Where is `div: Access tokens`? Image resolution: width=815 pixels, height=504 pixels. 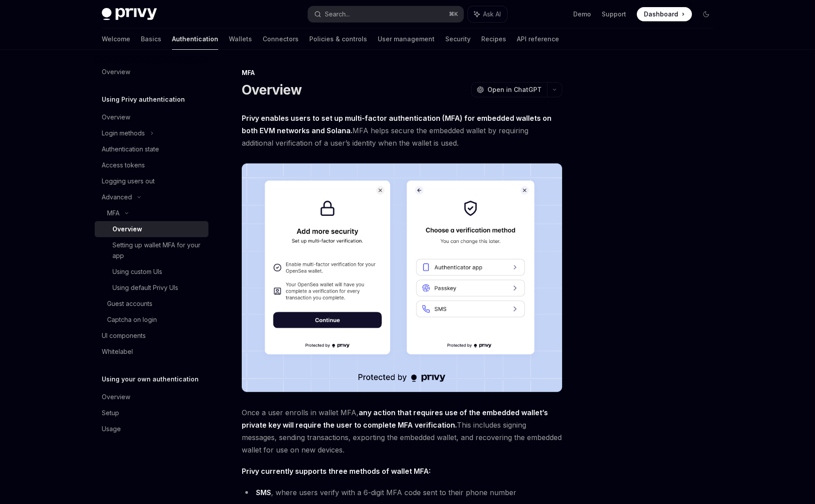
div: Access tokens is located at coordinates (123, 165).